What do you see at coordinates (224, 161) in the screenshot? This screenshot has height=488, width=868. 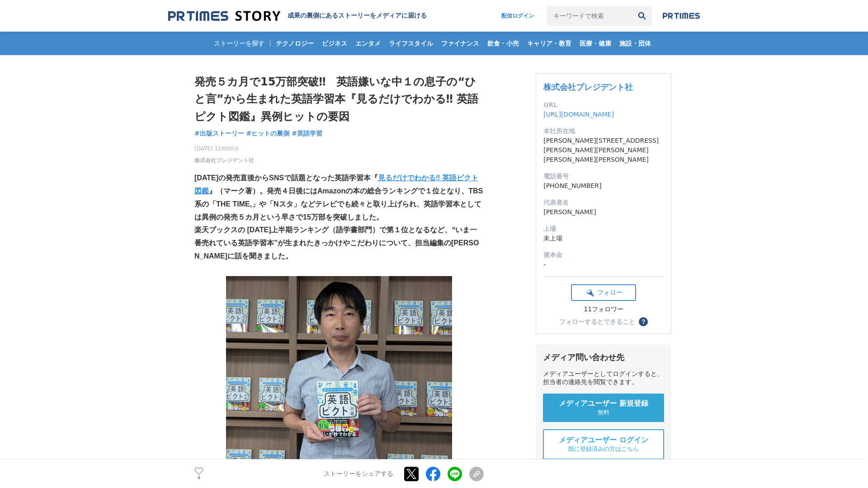 I see `span: 株式会社プレジデント社` at bounding box center [224, 161].